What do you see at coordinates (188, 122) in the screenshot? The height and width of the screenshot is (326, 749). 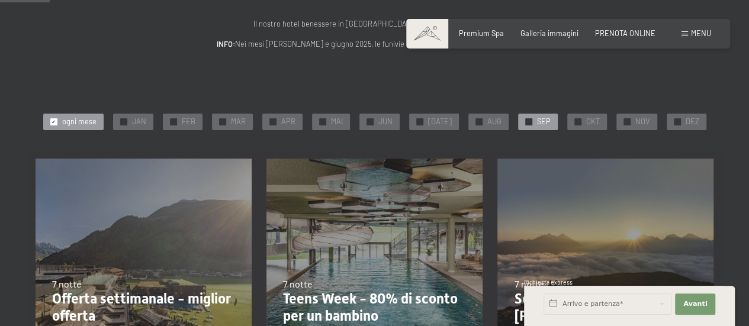 I see `span: FEB` at bounding box center [188, 122].